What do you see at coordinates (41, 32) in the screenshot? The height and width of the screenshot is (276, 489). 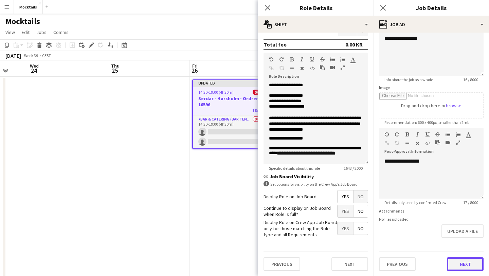 I see `a: Jobs` at bounding box center [41, 32].